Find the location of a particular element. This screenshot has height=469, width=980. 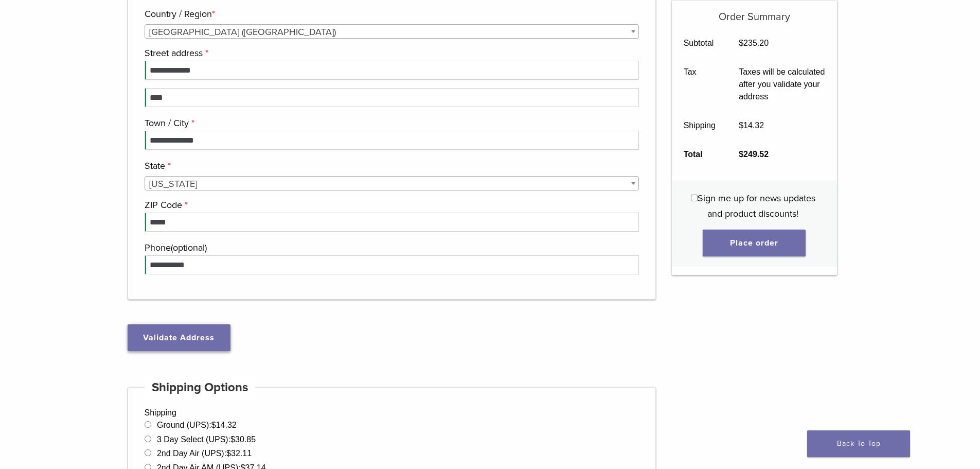

bdi: 30.85 is located at coordinates (243, 439).